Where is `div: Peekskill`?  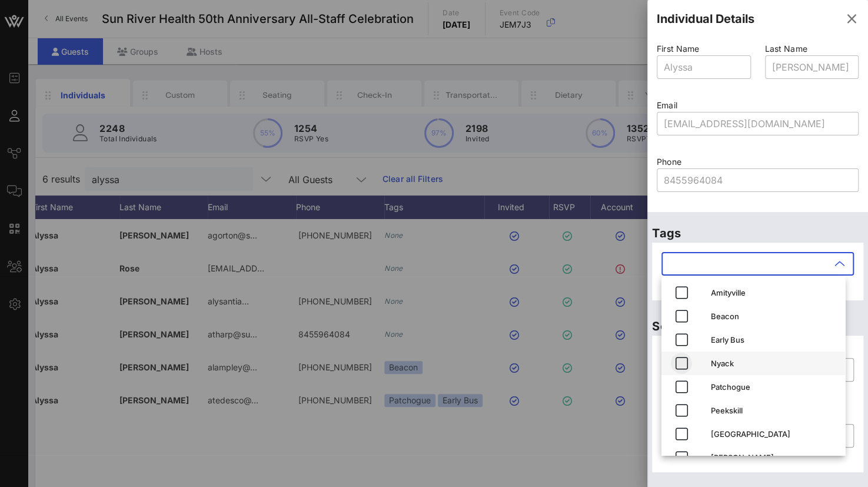
div: Peekskill is located at coordinates (773, 410).